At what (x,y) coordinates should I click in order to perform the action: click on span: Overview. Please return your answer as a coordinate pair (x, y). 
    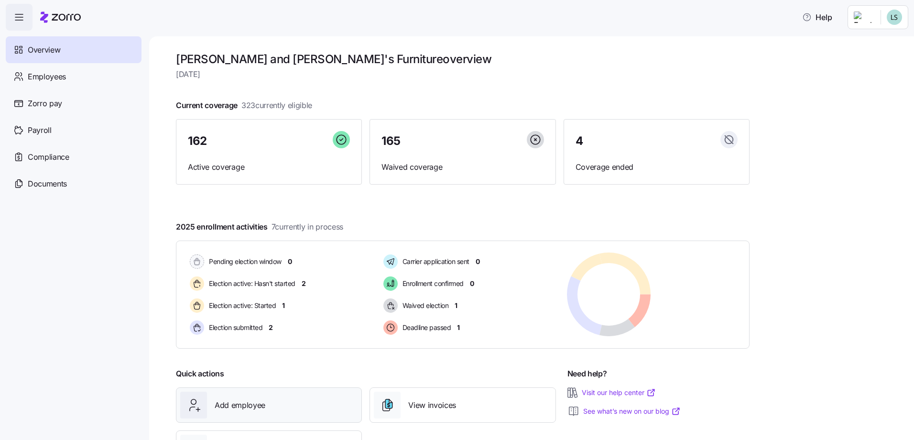
    Looking at the image, I should click on (44, 50).